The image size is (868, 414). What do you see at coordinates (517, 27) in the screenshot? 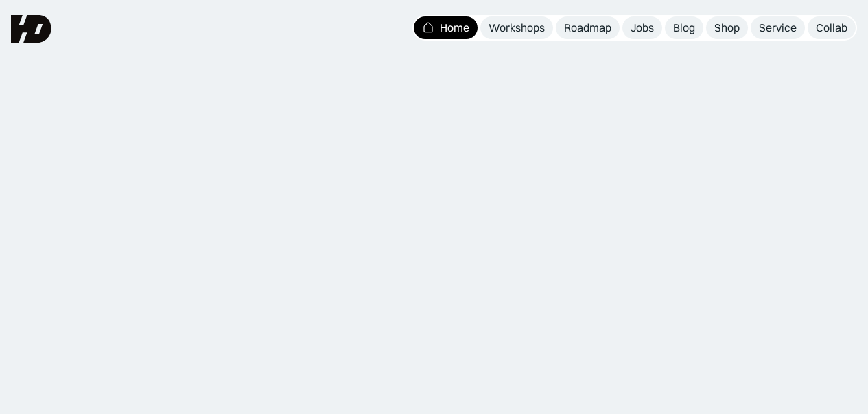
I see `a: Workshops` at bounding box center [517, 27].